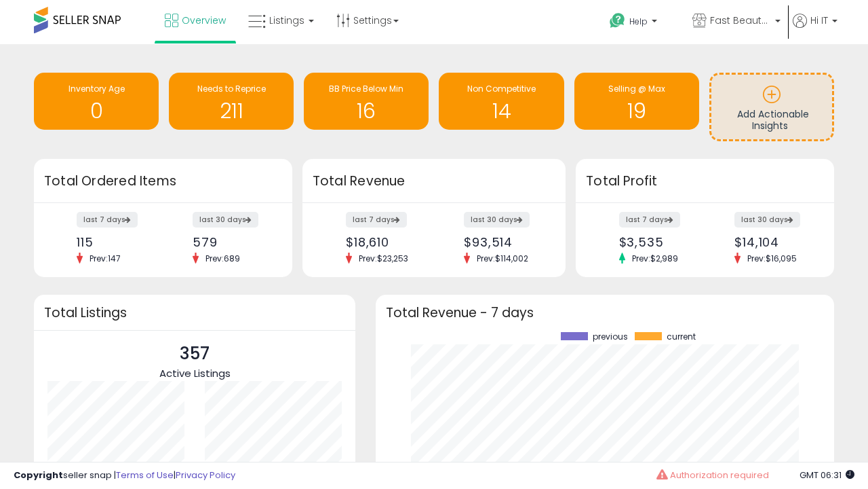  Describe the element at coordinates (772, 241) in the screenshot. I see `div: $14,104` at that location.